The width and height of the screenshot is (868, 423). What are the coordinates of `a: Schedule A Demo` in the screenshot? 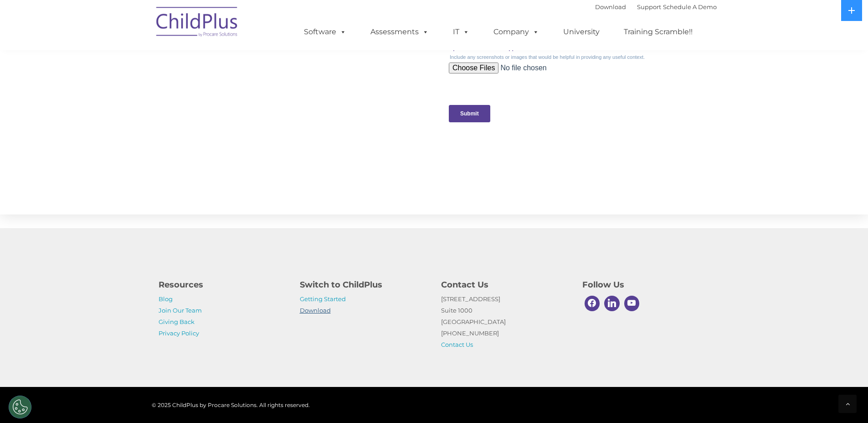 It's located at (690, 7).